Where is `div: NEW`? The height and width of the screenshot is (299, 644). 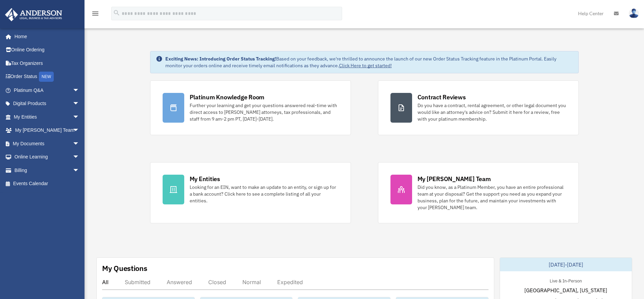 div: NEW is located at coordinates (46, 77).